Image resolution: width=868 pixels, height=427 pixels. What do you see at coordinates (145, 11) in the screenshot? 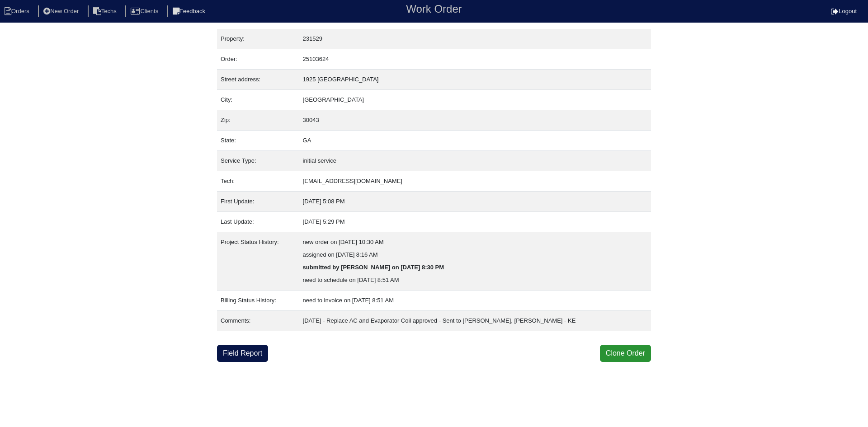
I see `li: Clients` at bounding box center [145, 11].